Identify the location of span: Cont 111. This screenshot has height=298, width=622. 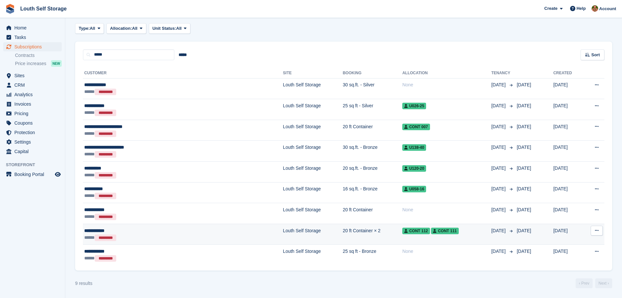
(445, 231).